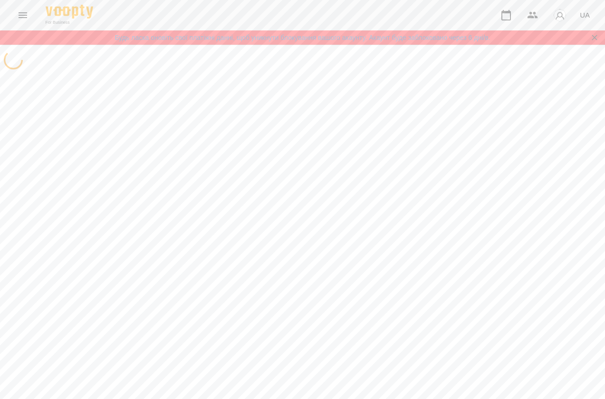 The image size is (605, 399). What do you see at coordinates (23, 15) in the screenshot?
I see `button: Menu` at bounding box center [23, 15].